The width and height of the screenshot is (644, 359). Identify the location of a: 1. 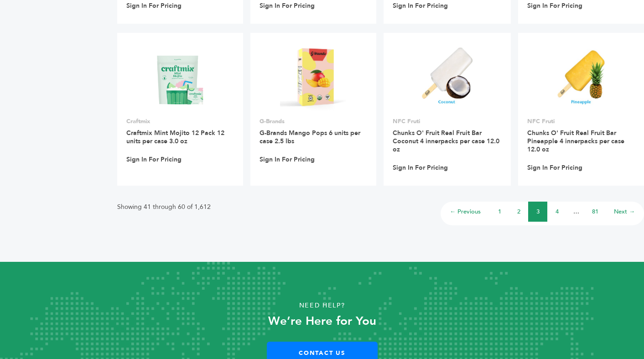
(499, 211).